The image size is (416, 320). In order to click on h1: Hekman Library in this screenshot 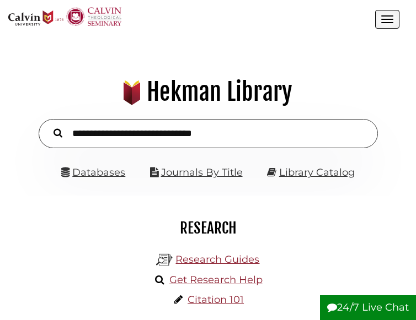, I will do `click(207, 92)`.